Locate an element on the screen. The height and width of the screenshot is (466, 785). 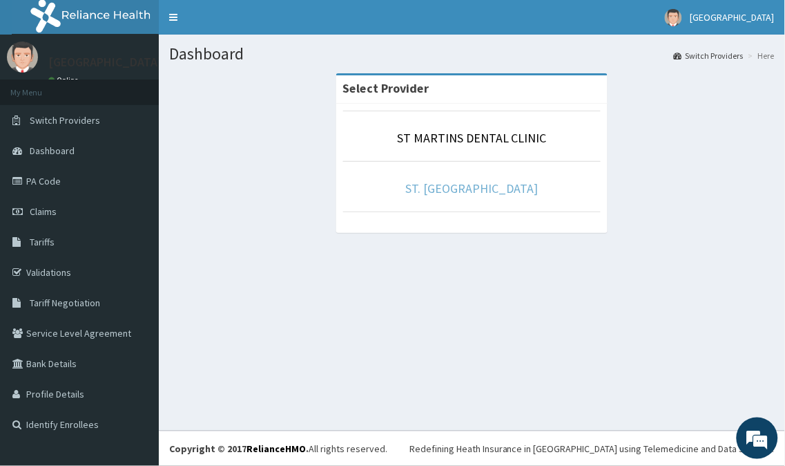
footer: All rights reserved. is located at coordinates (472, 448).